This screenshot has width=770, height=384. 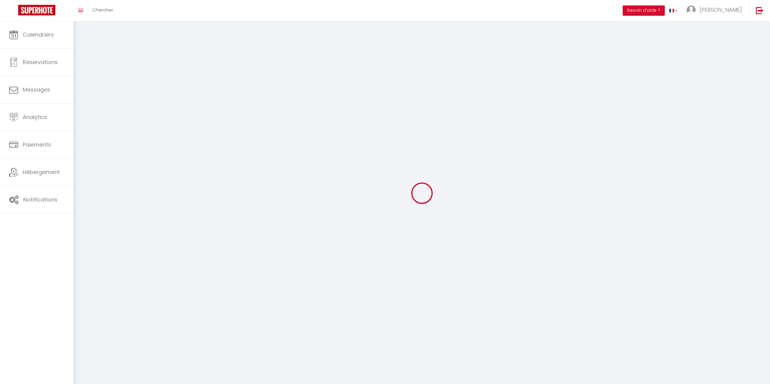 I want to click on span: Réservations, so click(x=40, y=62).